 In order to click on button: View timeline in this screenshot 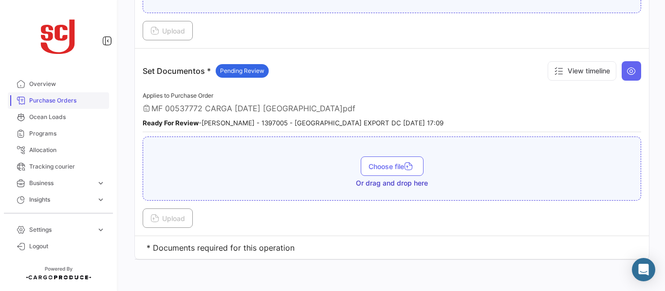, I will do `click(581, 71)`.